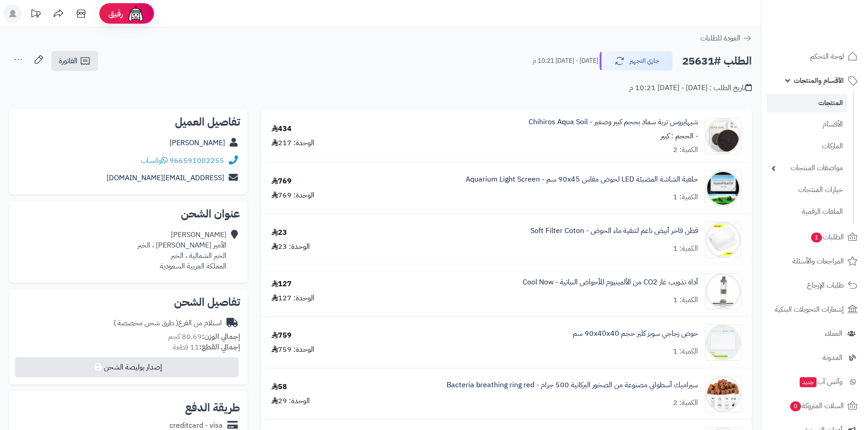  I want to click on a: لوحة التحكم, so click(815, 56).